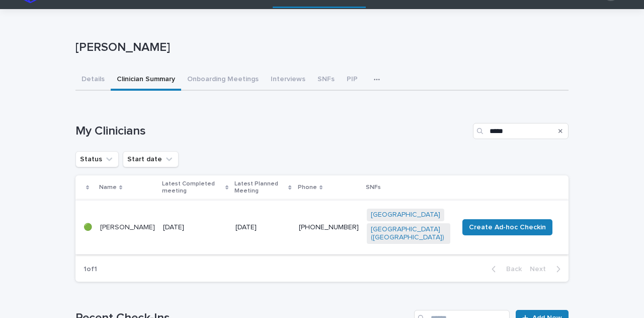 This screenshot has height=318, width=644. Describe the element at coordinates (308, 187) in the screenshot. I see `p: Phone` at that location.